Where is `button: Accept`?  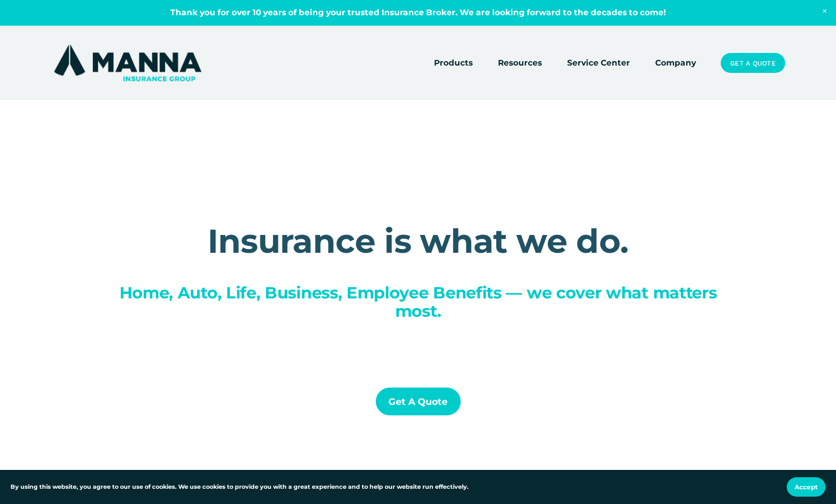
button: Accept is located at coordinates (806, 487).